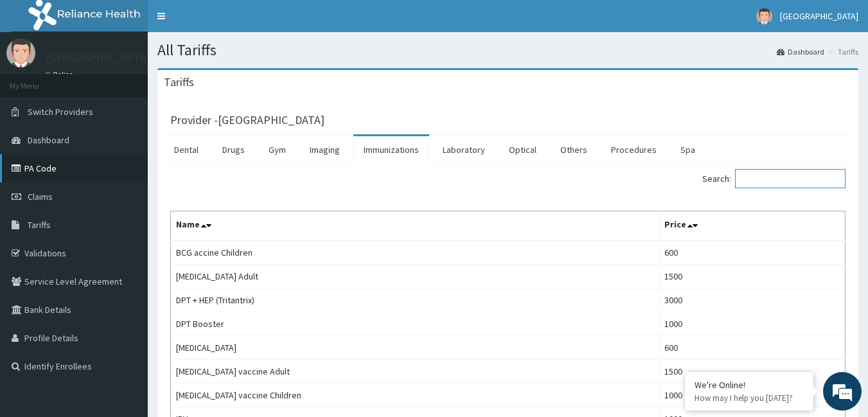  What do you see at coordinates (750, 398) in the screenshot?
I see `p: How may I help you today?` at bounding box center [750, 398].